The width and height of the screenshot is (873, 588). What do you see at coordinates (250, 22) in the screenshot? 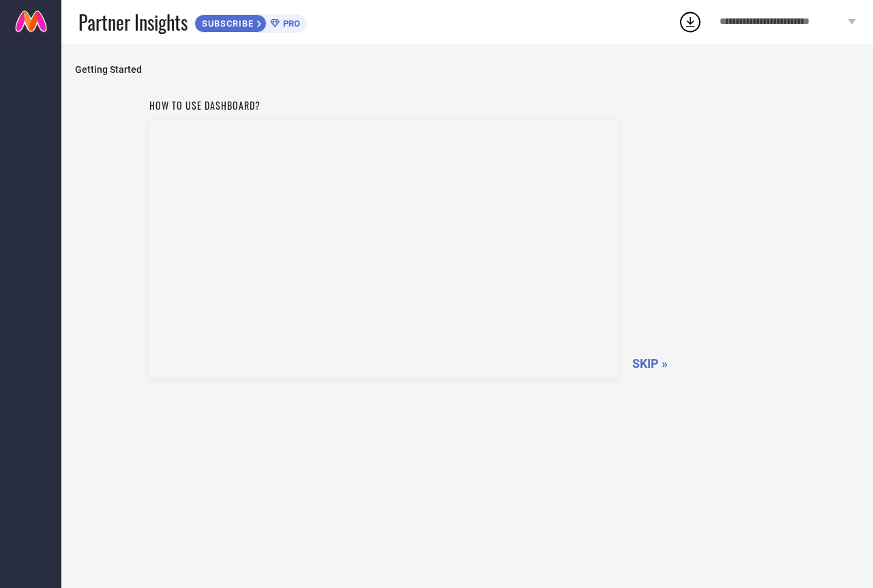
I see `a: SUBSCRIBEPRO` at bounding box center [250, 22].